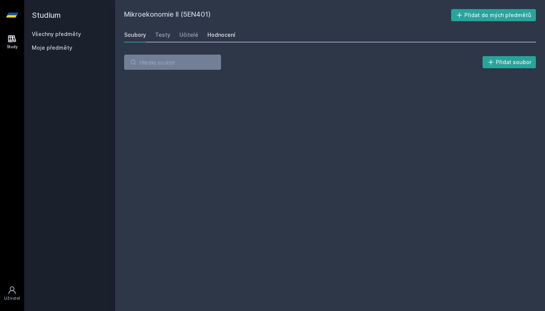  I want to click on h2: Mikroekonomie II (5EN401), so click(288, 15).